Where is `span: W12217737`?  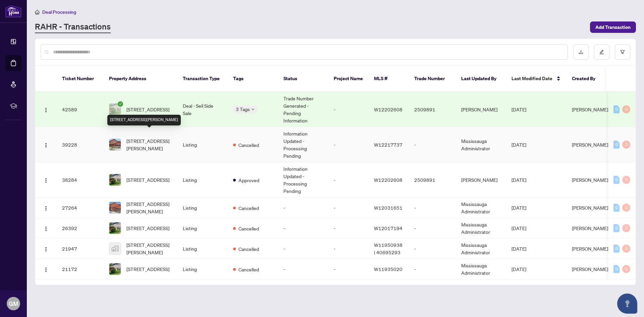 span: W12217737 is located at coordinates (388, 144).